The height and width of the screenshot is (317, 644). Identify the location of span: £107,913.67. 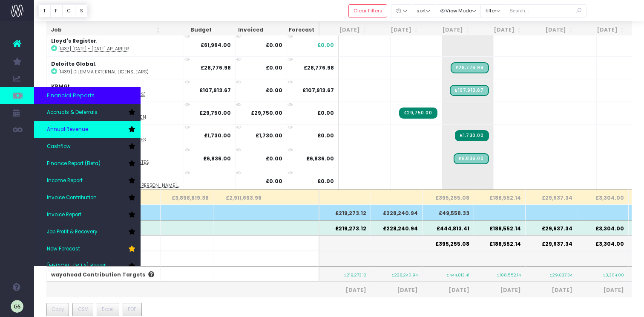
(318, 91).